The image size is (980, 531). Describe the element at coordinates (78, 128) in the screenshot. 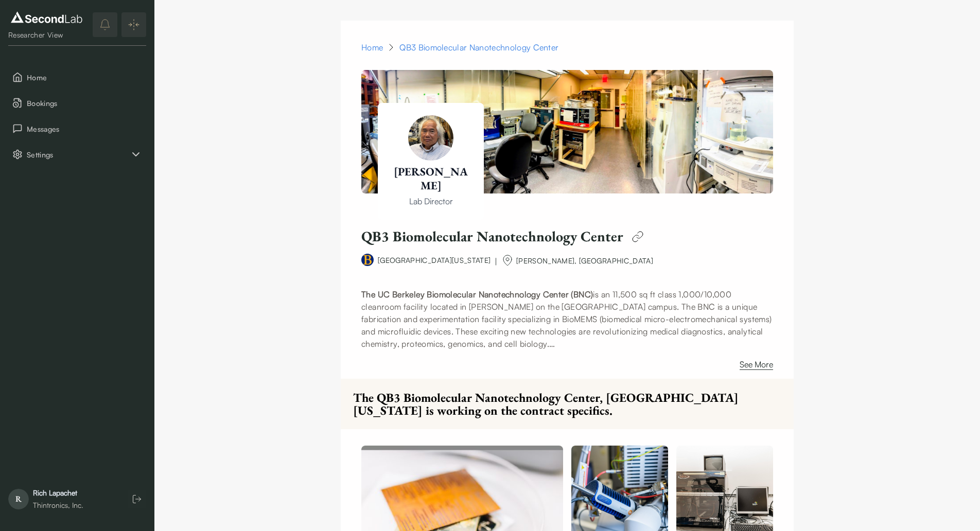

I see `li: Messages` at that location.